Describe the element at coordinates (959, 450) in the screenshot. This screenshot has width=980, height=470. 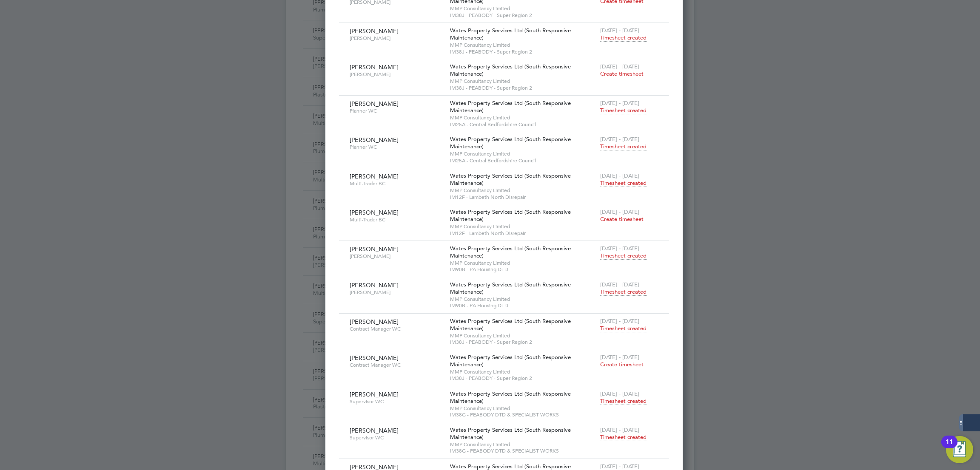
I see `button: Open Resource Center, 11 new notifications` at that location.